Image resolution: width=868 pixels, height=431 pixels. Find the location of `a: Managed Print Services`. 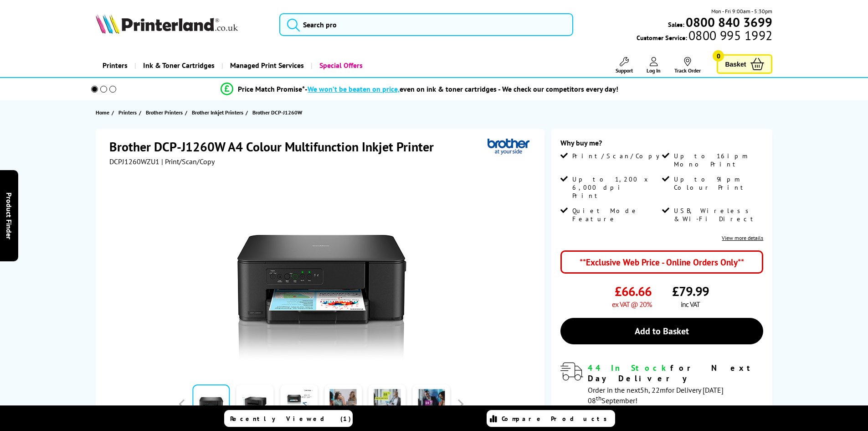

a: Managed Print Services is located at coordinates (266, 65).